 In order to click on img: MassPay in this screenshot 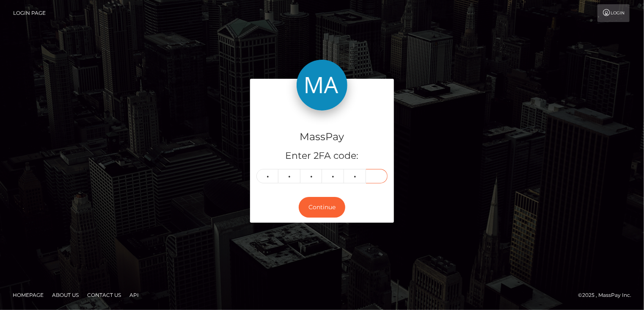, I will do `click(322, 85)`.